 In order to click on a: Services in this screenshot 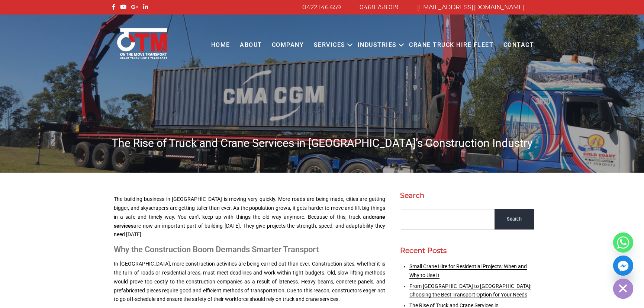, I will do `click(329, 45)`.